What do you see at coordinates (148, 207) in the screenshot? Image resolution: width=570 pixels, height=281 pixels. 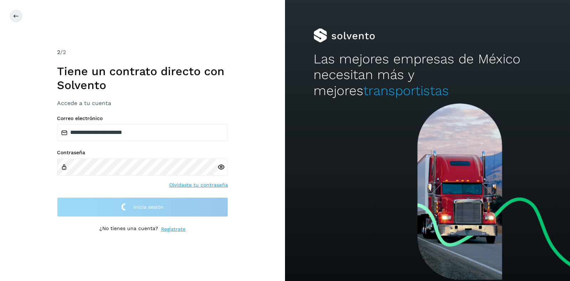 I see `span: Inicia sesión` at bounding box center [148, 207].